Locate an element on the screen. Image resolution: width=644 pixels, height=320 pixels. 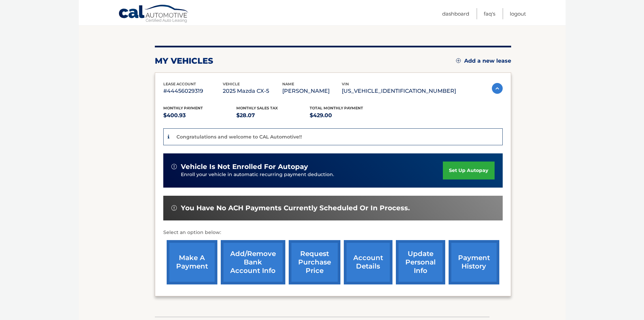
span: Monthly Payment is located at coordinates (183, 108).